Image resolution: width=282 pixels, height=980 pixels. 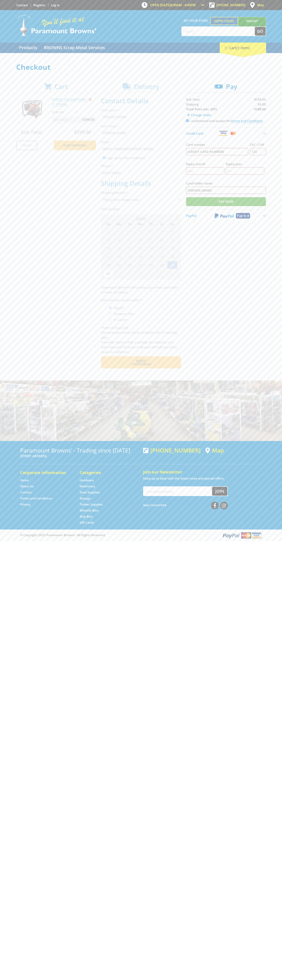 I want to click on span: (1 item), so click(x=243, y=48).